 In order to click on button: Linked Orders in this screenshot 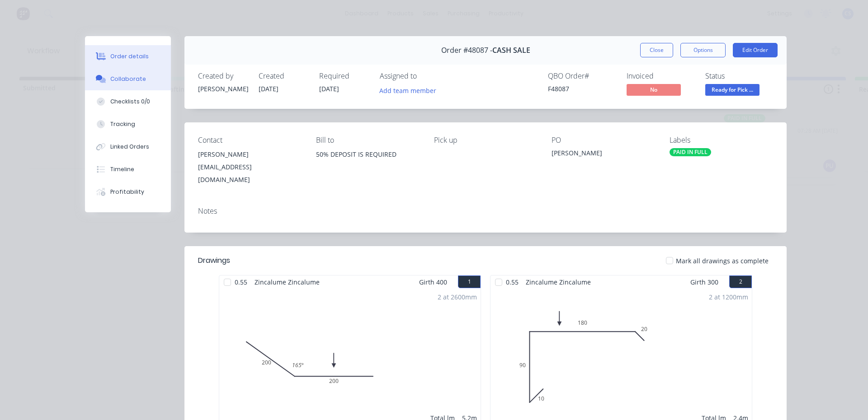, I will do `click(128, 147)`.